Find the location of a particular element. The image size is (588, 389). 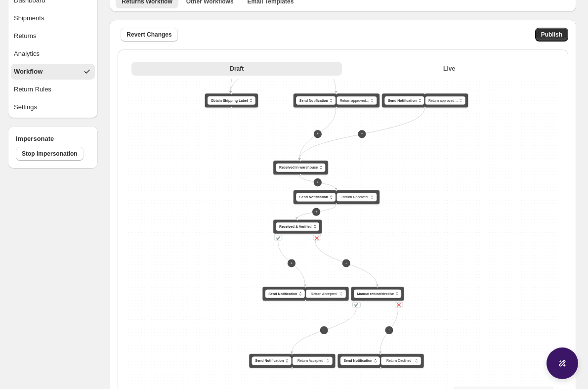

button: Live version is located at coordinates (449, 69).